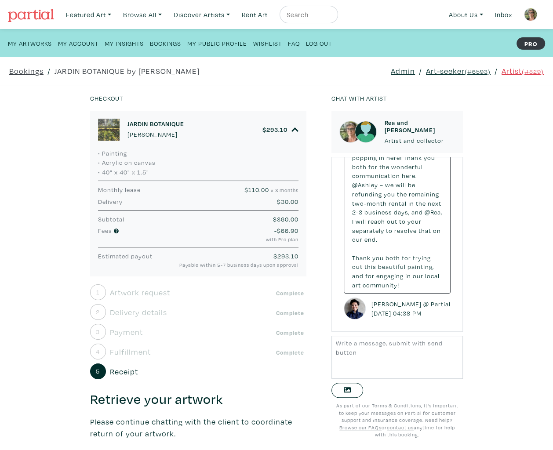 This screenshot has height=450, width=553. What do you see at coordinates (198, 399) in the screenshot?
I see `h3: Retrieve your artwork` at bounding box center [198, 399].